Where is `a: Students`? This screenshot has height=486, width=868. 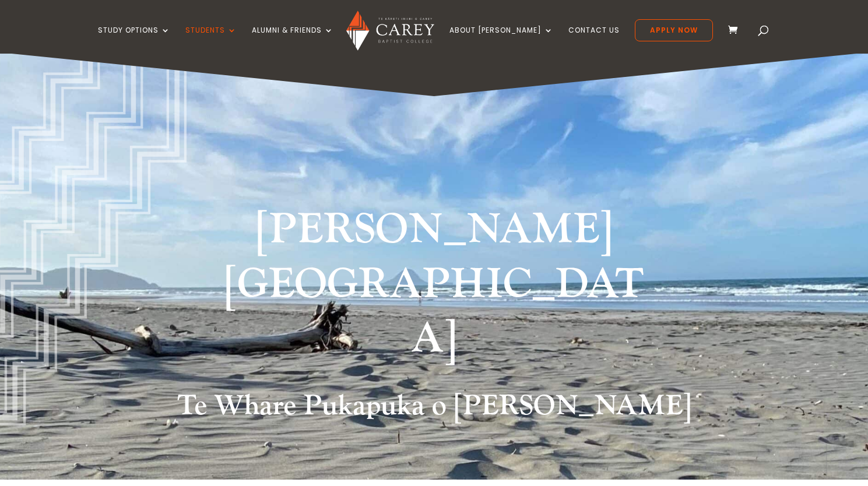 a: Students is located at coordinates (211, 40).